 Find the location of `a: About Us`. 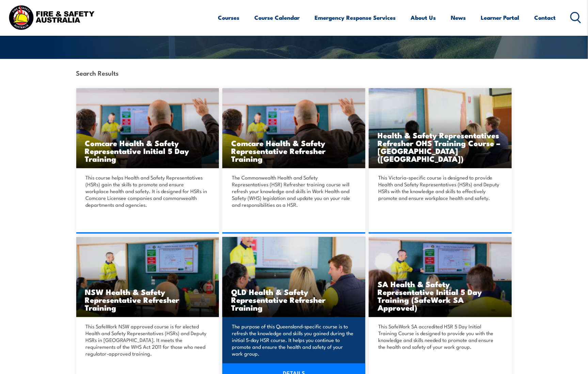

a: About Us is located at coordinates (423, 17).